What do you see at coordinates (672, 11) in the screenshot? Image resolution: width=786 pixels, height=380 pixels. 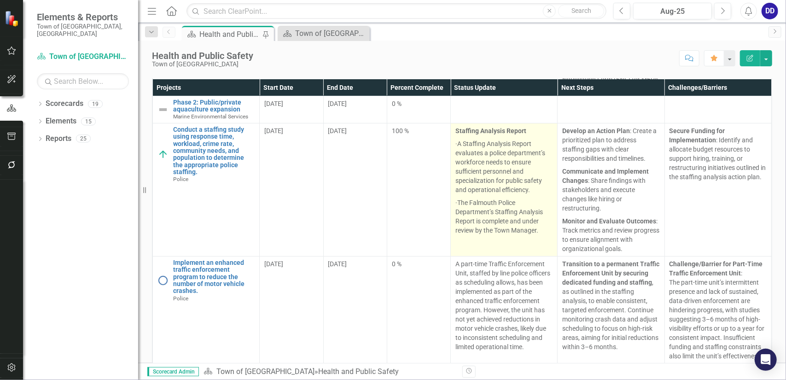 I see `button: Aug-25` at bounding box center [672, 11].